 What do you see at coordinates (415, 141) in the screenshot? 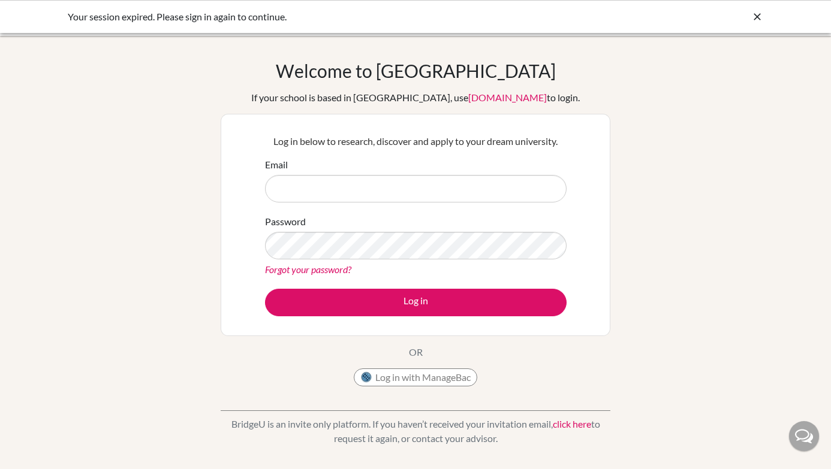
I see `p: Log in below to research, discover and apply to your dream university.` at bounding box center [415, 141].